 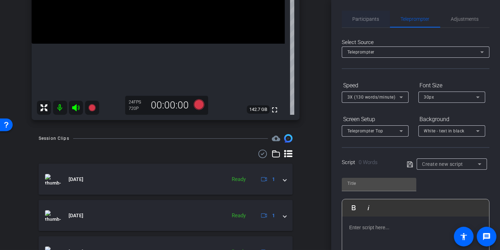 What do you see at coordinates (366, 131) in the screenshot?
I see `span: Teleprompter Top` at bounding box center [366, 131].